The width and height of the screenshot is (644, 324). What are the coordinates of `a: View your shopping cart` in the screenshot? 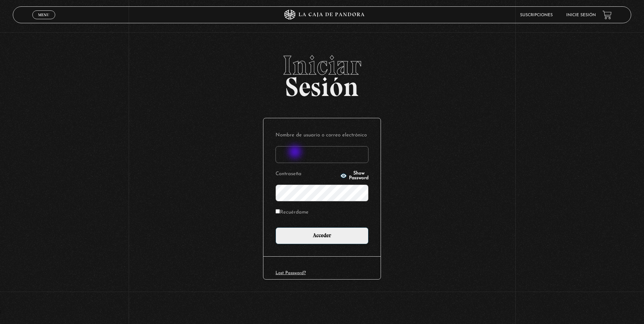 It's located at (607, 15).